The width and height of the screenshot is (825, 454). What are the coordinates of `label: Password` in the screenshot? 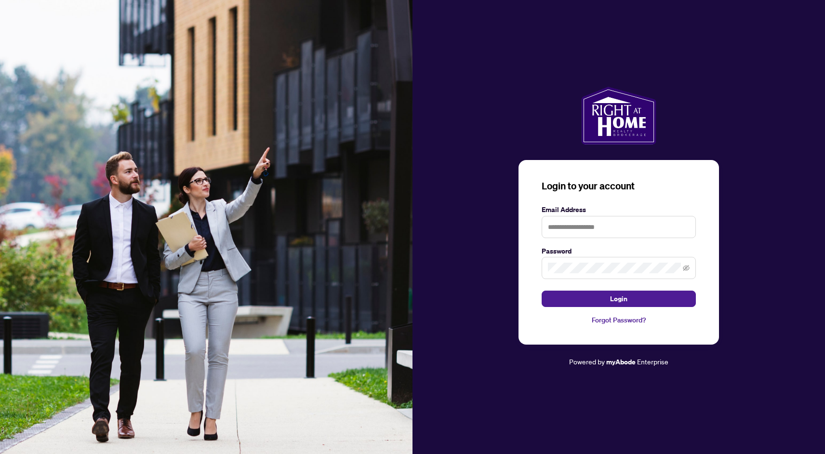 It's located at (619, 251).